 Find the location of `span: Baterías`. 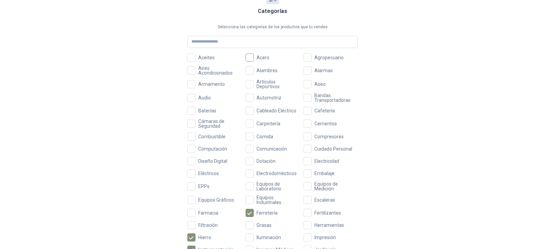

span: Baterías is located at coordinates (207, 111).